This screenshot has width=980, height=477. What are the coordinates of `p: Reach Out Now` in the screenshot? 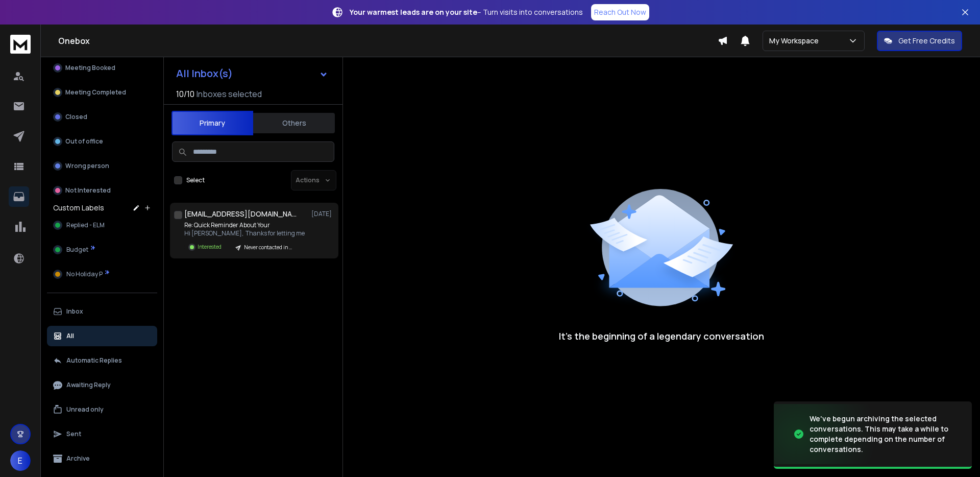 It's located at (620, 12).